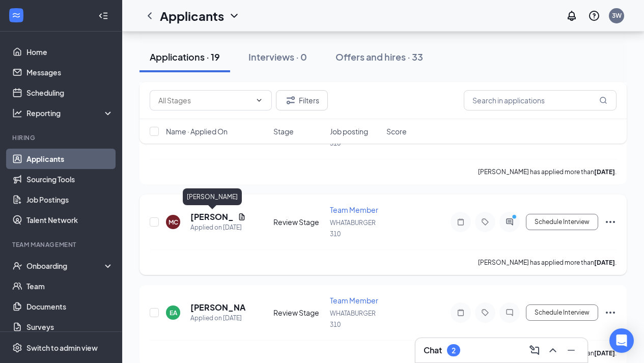  What do you see at coordinates (196, 131) in the screenshot?
I see `span: Name · Applied On` at bounding box center [196, 131].